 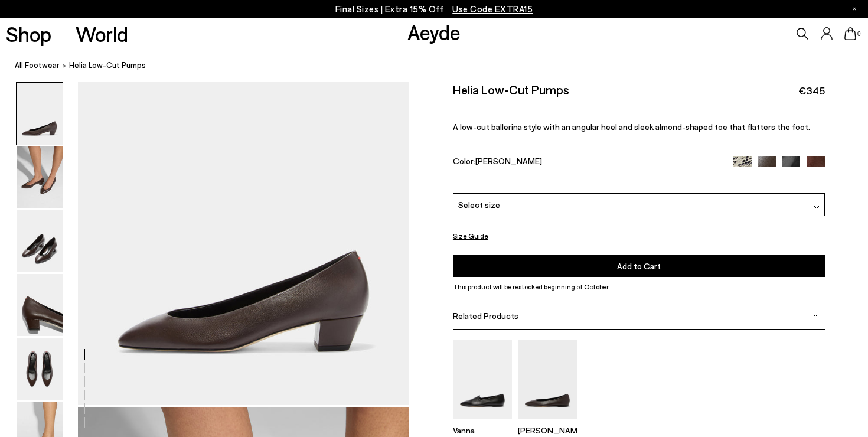 I want to click on span: Helia Low-Cut Pumps, so click(x=107, y=65).